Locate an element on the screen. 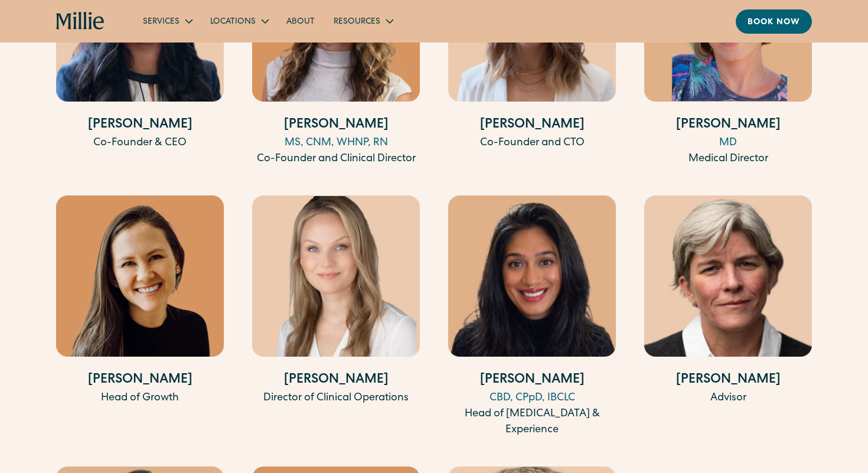 The image size is (868, 473). div: CBD, CPpD, IBCLC is located at coordinates (532, 398).